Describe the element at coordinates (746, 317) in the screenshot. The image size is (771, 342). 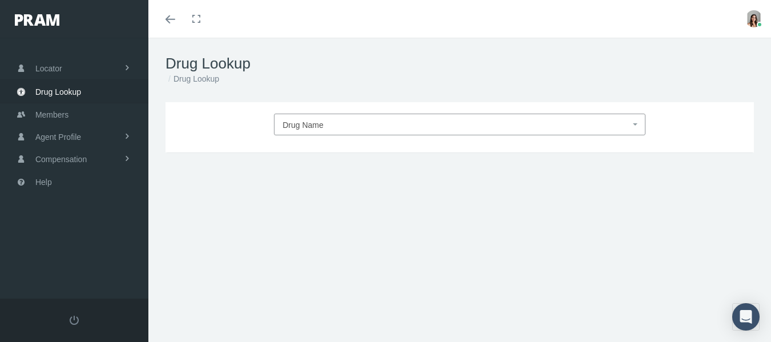
I see `div: Open Intercom Messenger` at that location.